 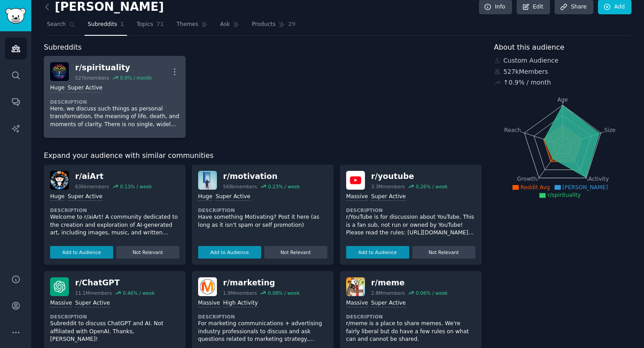 I want to click on div: r/ aiArt, so click(x=114, y=176).